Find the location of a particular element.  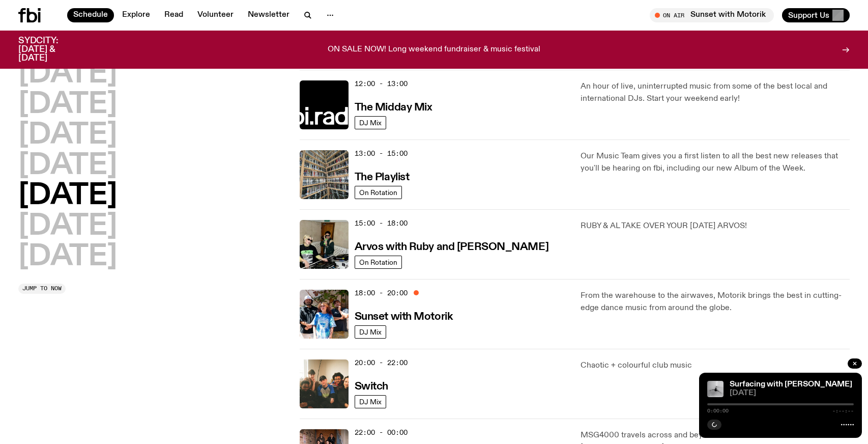

span: 15:00 - 18:00 is located at coordinates (381, 223).